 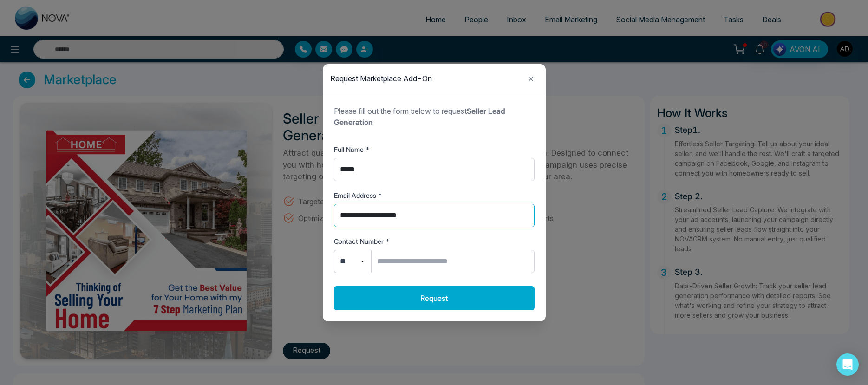 What do you see at coordinates (434, 116) in the screenshot?
I see `p: Please fill out the form below to request` at bounding box center [434, 116].